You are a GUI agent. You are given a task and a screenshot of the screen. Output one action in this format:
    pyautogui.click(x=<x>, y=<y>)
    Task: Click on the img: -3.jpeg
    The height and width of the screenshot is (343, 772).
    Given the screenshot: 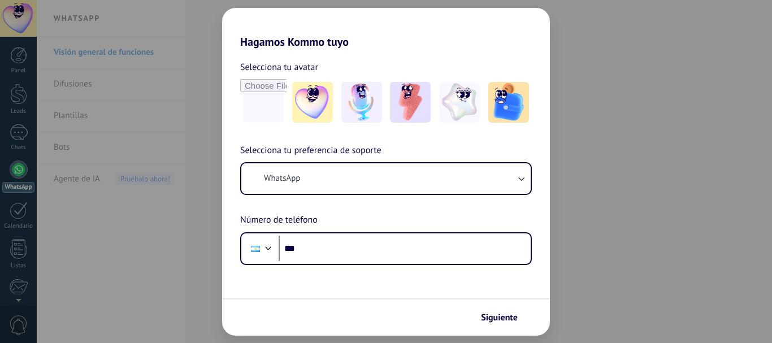 What is the action you would take?
    pyautogui.click(x=410, y=102)
    